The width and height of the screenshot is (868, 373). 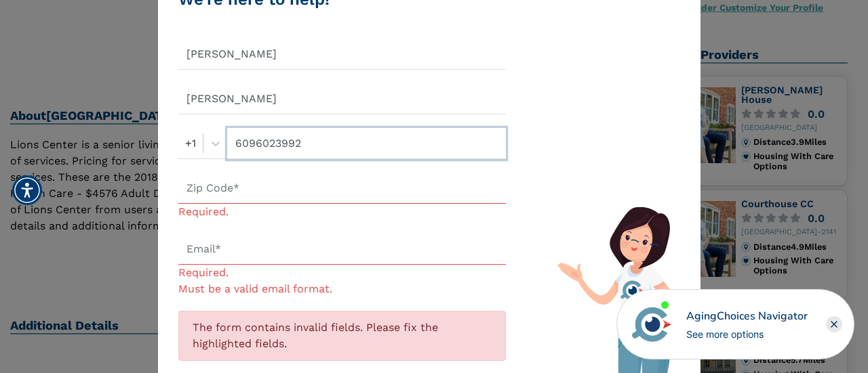 What do you see at coordinates (342, 249) in the screenshot?
I see `input: Email*` at bounding box center [342, 249].